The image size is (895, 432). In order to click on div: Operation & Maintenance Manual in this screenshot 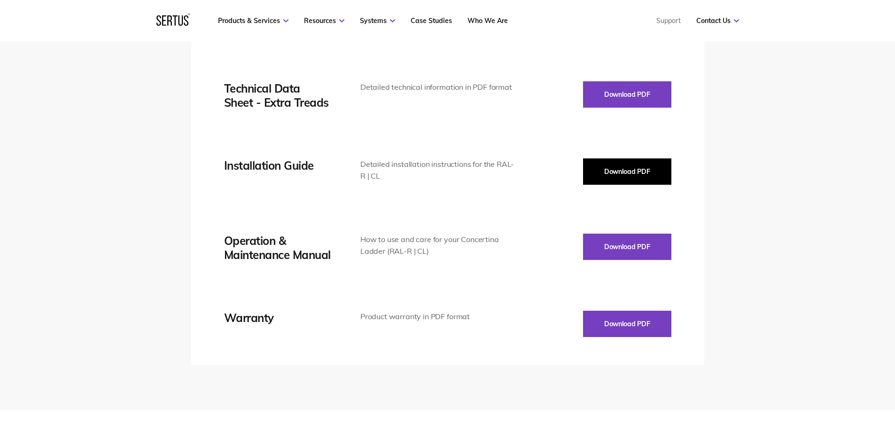, I will do `click(278, 248)`.